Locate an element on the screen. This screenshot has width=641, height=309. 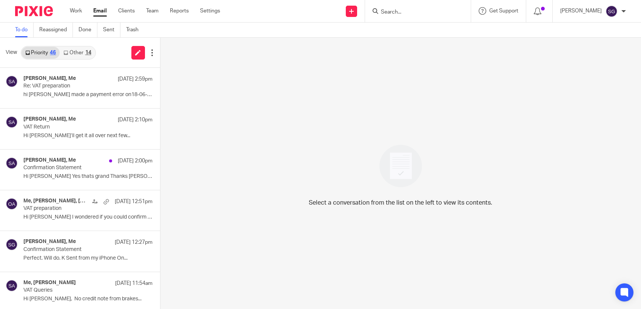
img: image is located at coordinates (400, 166).